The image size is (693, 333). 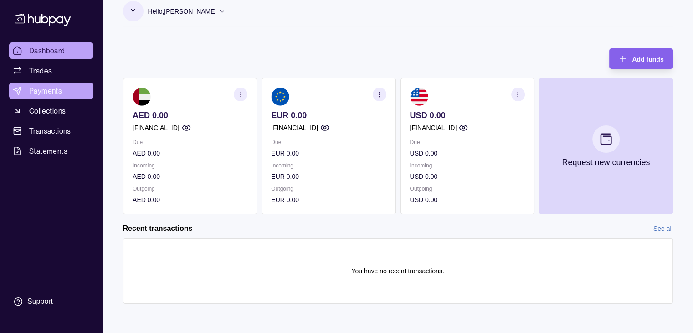 What do you see at coordinates (51, 131) in the screenshot?
I see `a: Transactions` at bounding box center [51, 131].